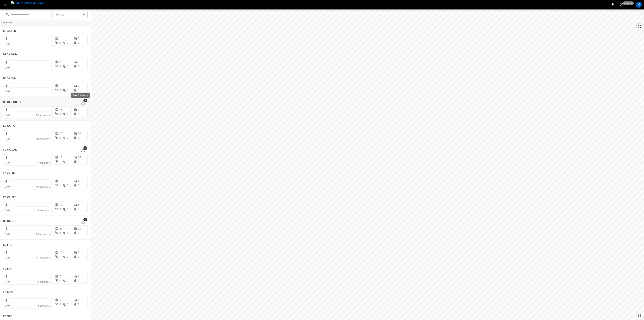 The width and height of the screenshot is (644, 320). Describe the element at coordinates (8, 316) in the screenshot. I see `h6: CC.SAC` at that location.